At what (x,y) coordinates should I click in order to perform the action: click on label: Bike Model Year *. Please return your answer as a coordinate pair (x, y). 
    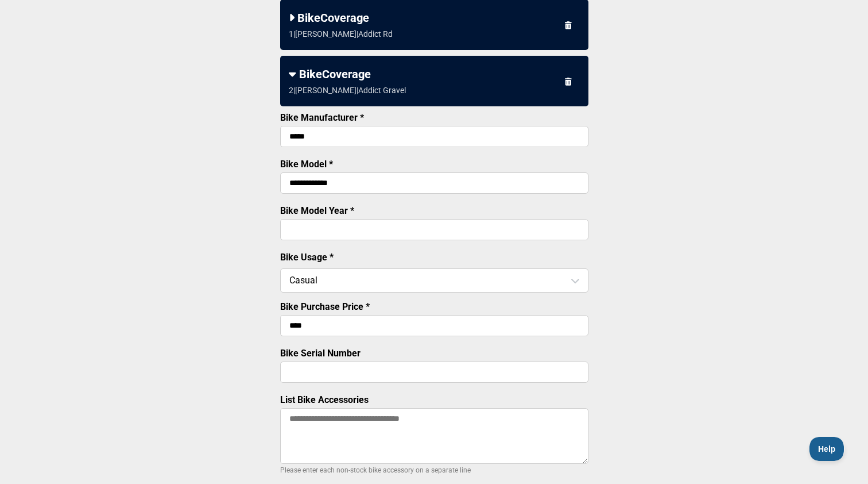
    Looking at the image, I should click on (317, 210).